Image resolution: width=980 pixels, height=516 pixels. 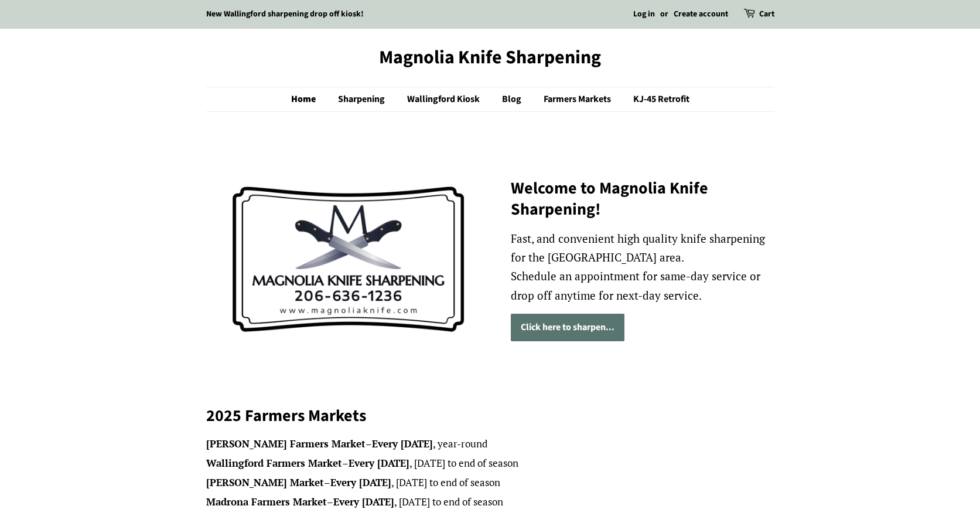 What do you see at coordinates (309, 99) in the screenshot?
I see `a: Home` at bounding box center [309, 99].